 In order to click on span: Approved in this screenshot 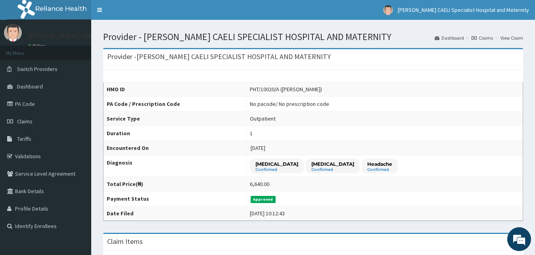, I will do `click(263, 199)`.